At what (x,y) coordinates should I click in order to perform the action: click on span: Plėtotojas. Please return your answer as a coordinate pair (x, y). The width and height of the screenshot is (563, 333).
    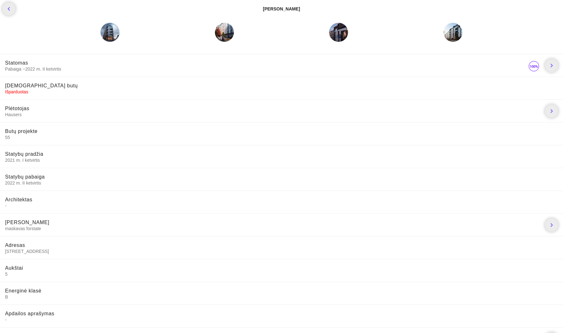
    Looking at the image, I should click on (17, 108).